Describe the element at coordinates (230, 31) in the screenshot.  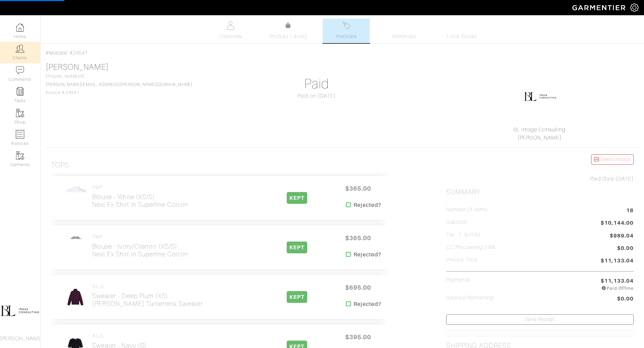
I see `a: Overview` at that location.